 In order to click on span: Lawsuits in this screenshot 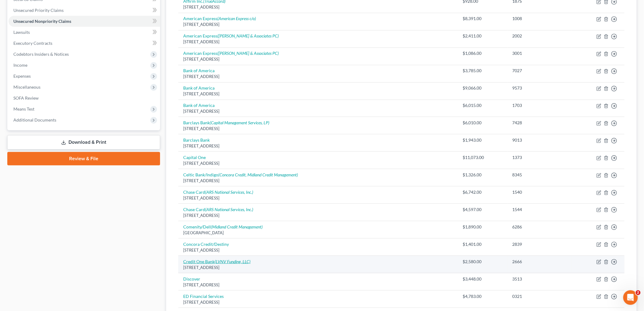, I will do `click(21, 32)`.